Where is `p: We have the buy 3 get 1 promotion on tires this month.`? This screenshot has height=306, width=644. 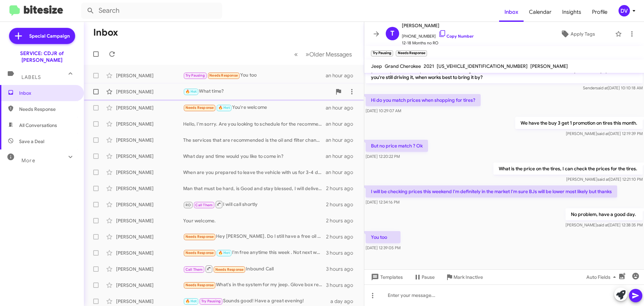 p: We have the buy 3 get 1 promotion on tires this month. is located at coordinates (579, 123).